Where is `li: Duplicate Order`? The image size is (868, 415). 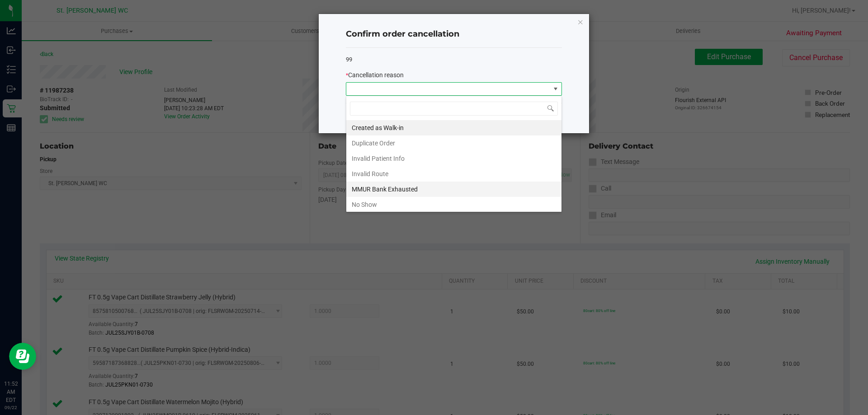
li: Duplicate Order is located at coordinates (454, 143).